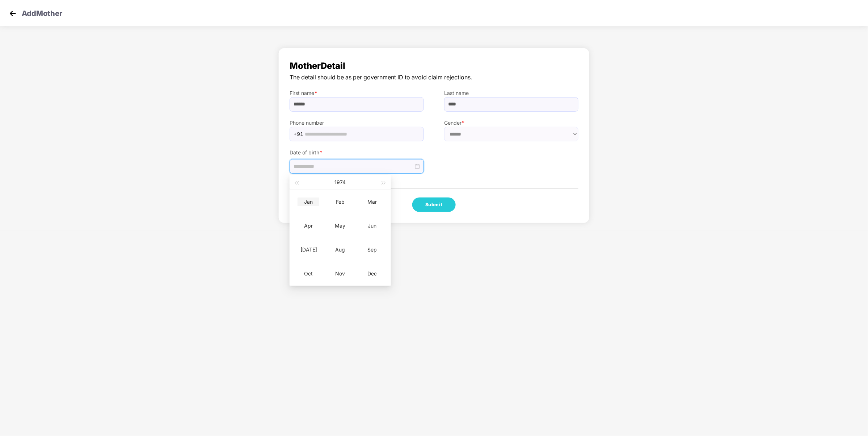  Describe the element at coordinates (308, 226) in the screenshot. I see `td: 1974-04` at that location.